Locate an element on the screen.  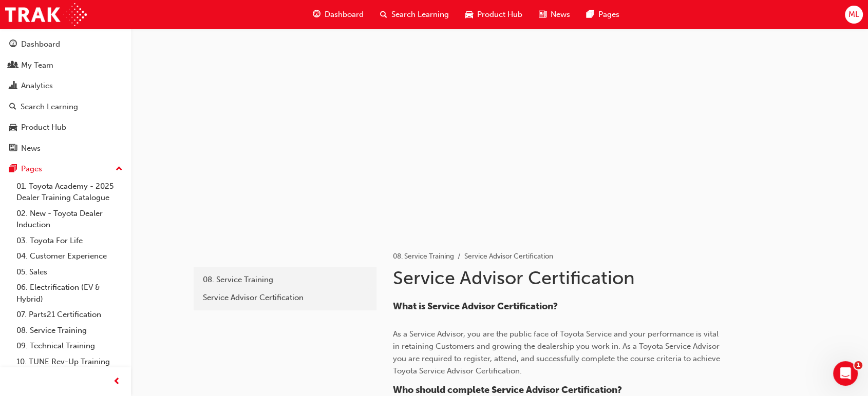
a: 03. Toyota For Life is located at coordinates (69, 241).